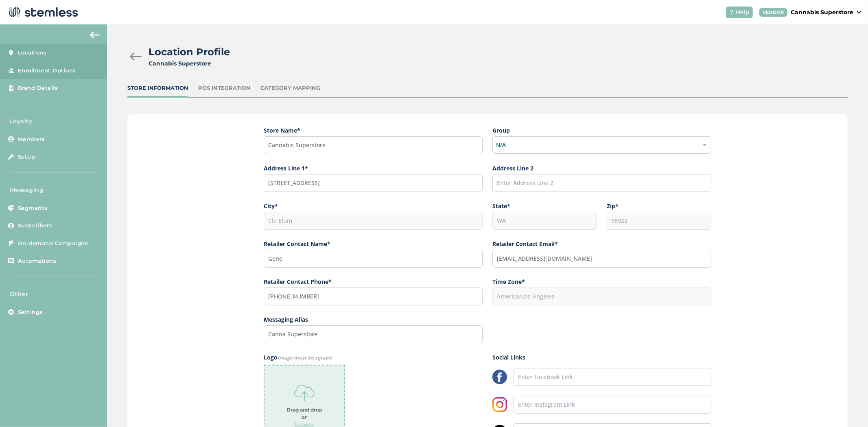 The height and width of the screenshot is (427, 868). Describe the element at coordinates (500, 405) in the screenshot. I see `img: 8YMpSc0wJVRgAAAABJRU5ErkJggg==` at that location.